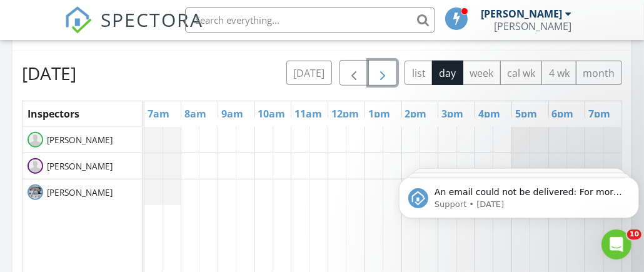 This screenshot has width=644, height=272. What do you see at coordinates (599, 73) in the screenshot?
I see `button: month` at bounding box center [599, 73].